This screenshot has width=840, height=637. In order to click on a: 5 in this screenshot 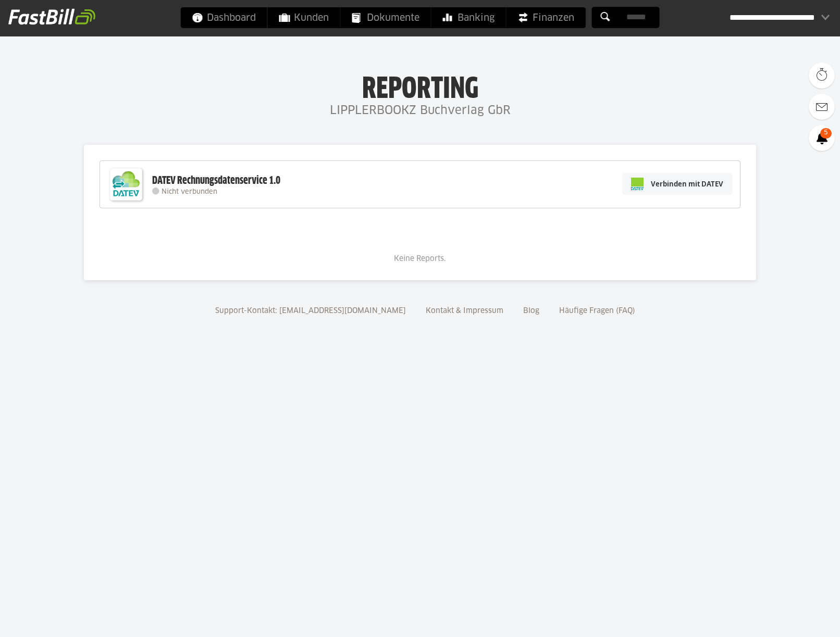, I will do `click(821, 138)`.